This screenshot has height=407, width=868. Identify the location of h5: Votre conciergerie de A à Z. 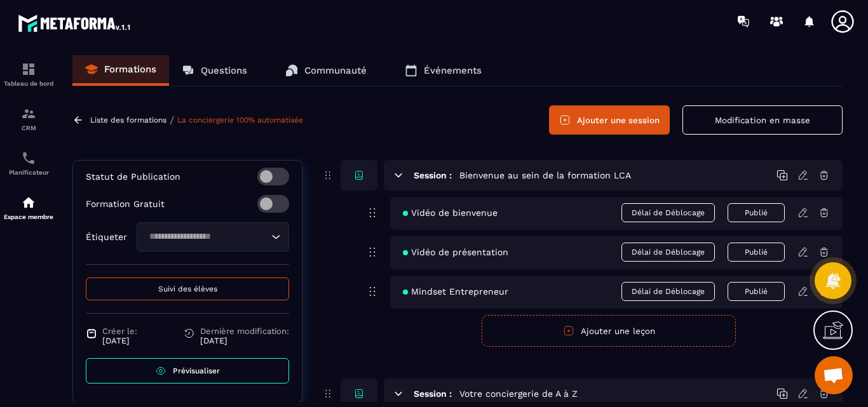
(518, 394).